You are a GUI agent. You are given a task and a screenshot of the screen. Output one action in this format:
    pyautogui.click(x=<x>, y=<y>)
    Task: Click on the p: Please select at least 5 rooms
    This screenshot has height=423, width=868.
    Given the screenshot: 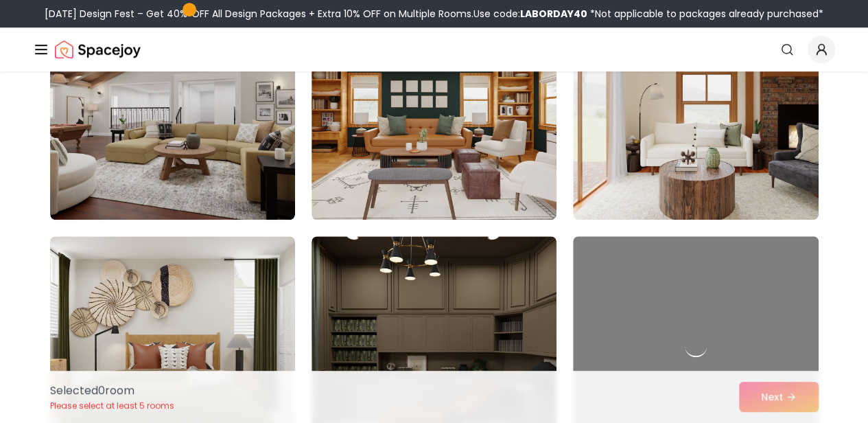 What is the action you would take?
    pyautogui.click(x=112, y=405)
    